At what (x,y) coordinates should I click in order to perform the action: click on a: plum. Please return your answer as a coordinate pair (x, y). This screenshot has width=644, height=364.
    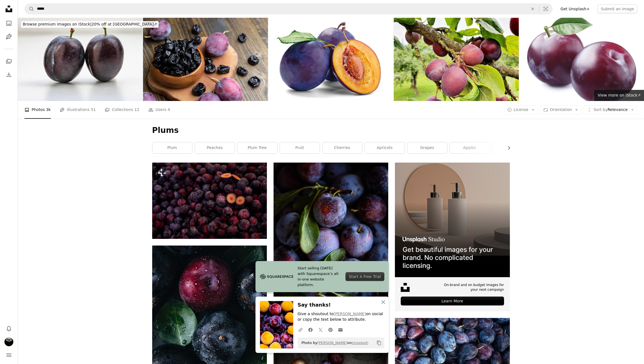
    Looking at the image, I should click on (172, 148).